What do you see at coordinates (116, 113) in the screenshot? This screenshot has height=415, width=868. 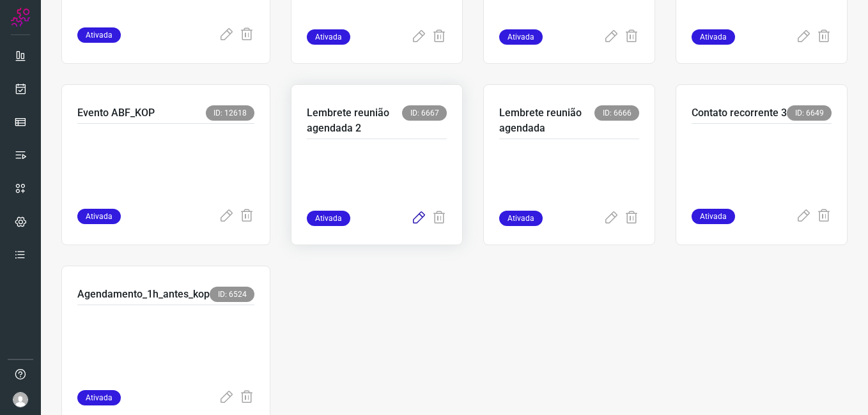 I see `p: Evento ABF_KOP` at bounding box center [116, 113].